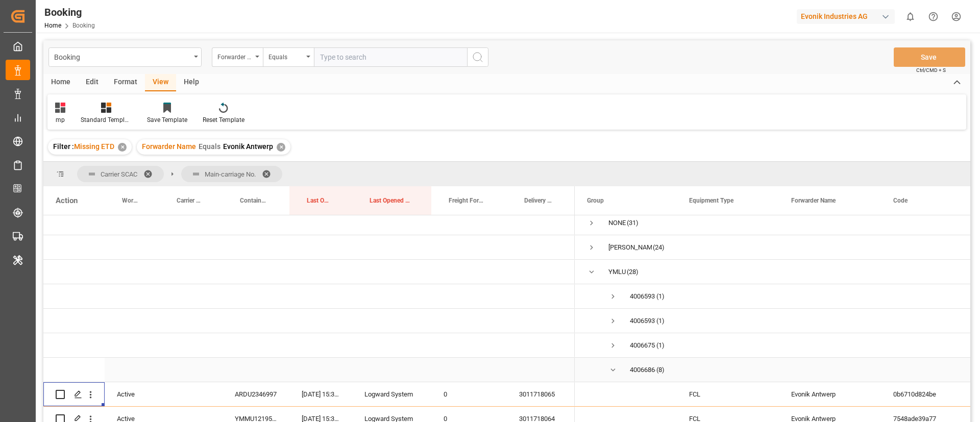  Describe the element at coordinates (286, 56) in the screenshot. I see `div: Equals` at that location.